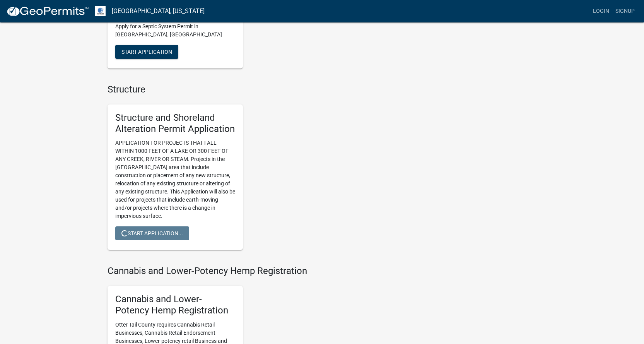  I want to click on span: Start Application..., so click(152, 233).